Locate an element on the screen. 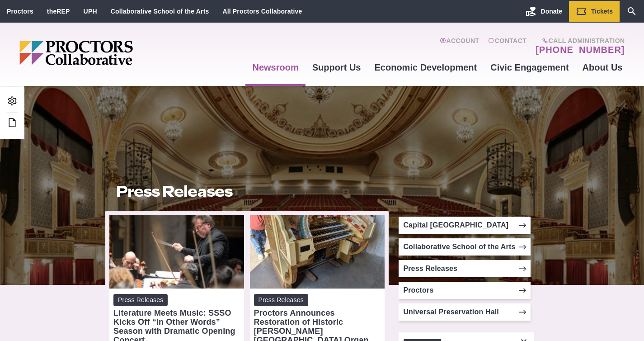 The height and width of the screenshot is (341, 644). span: Tickets is located at coordinates (602, 11).